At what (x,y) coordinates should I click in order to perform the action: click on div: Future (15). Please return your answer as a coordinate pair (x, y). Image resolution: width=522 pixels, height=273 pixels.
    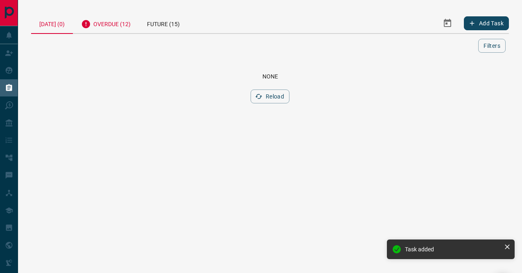
    Looking at the image, I should click on (163, 23).